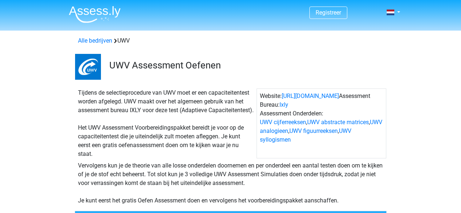 This screenshot has height=213, width=461. What do you see at coordinates (231, 183) in the screenshot?
I see `div: Vervolgens kun je de theorie van alle losse onderdelen doornemen en per onderdeel een aantal test...` at bounding box center [231, 183].